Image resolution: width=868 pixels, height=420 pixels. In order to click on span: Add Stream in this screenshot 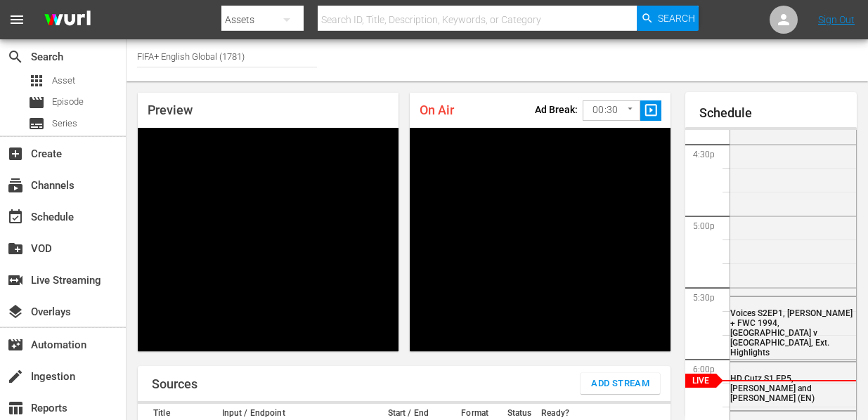, I will do `click(620, 383)`.